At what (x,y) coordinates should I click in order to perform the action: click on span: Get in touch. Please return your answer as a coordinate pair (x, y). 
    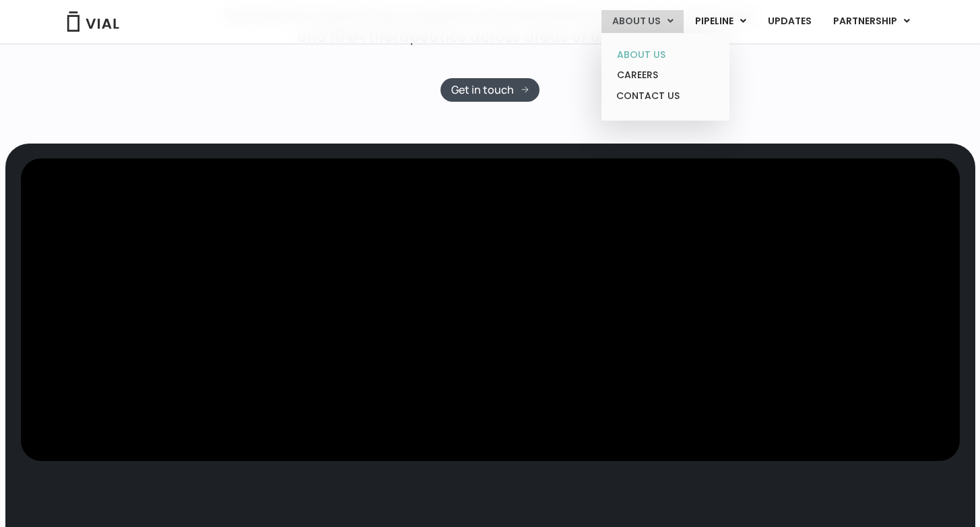
    Looking at the image, I should click on (483, 90).